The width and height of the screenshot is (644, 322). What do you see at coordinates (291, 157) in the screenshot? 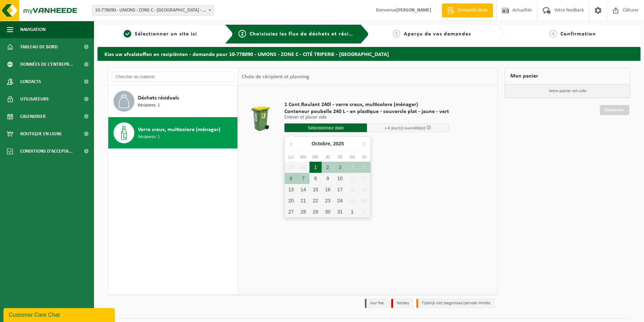
I see `div: Lu` at bounding box center [291, 157].